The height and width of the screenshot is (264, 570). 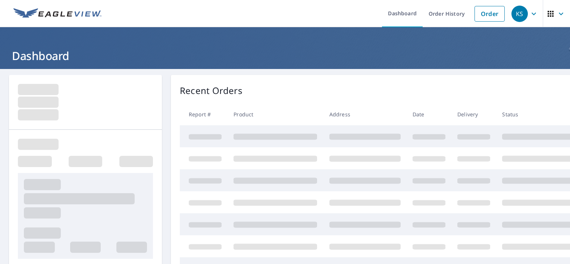 What do you see at coordinates (275, 114) in the screenshot?
I see `th: Product` at bounding box center [275, 114].